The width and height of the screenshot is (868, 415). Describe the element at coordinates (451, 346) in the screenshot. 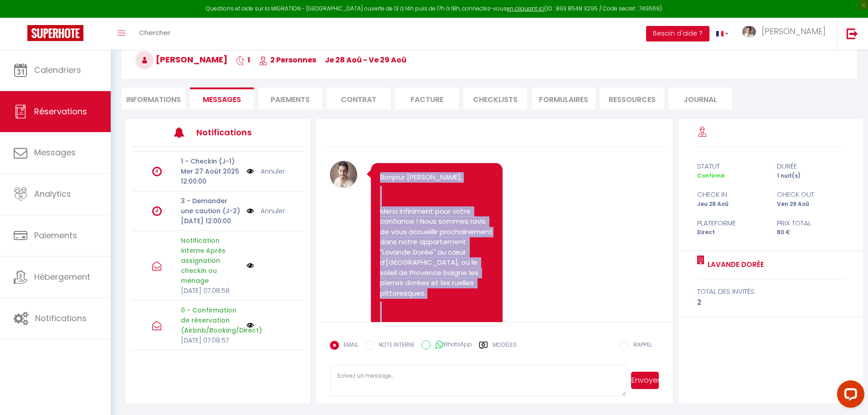

I see `label: WhatsApp` at that location.